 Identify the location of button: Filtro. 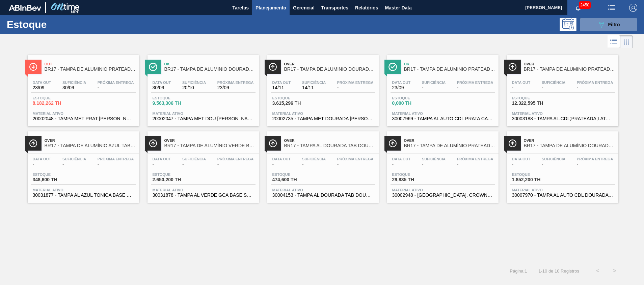
(609, 25).